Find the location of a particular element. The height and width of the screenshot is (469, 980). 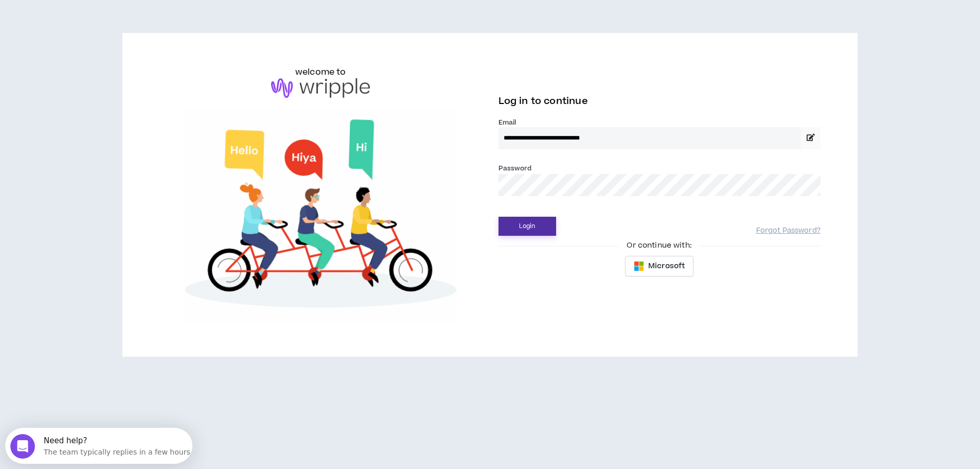

div: Need help? is located at coordinates (112, 13).